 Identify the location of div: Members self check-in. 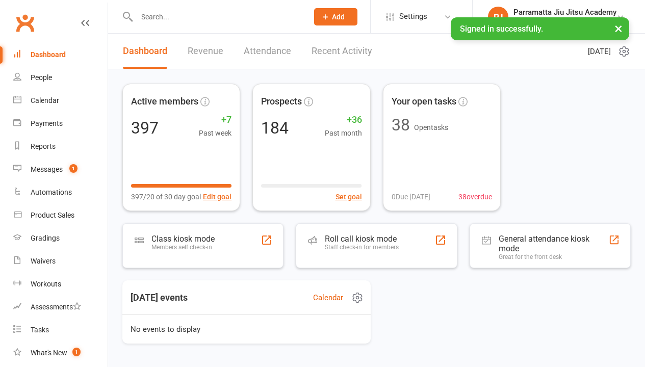
(183, 247).